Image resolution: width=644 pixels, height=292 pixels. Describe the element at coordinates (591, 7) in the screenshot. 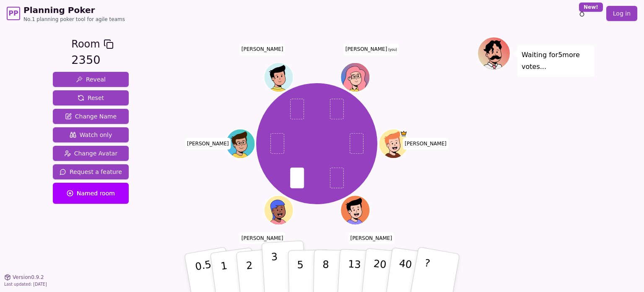

I see `div: New!` at that location.